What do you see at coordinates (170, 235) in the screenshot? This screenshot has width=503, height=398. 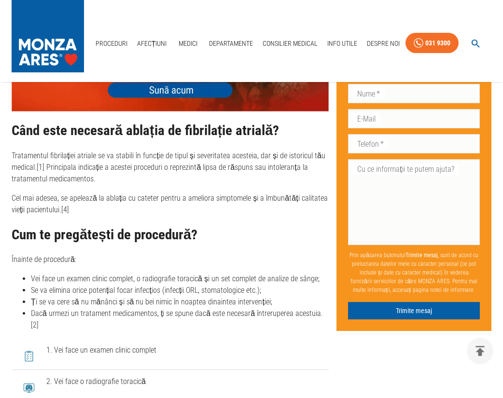 I see `h2: Cum te pregătești de procedură?` at bounding box center [170, 235].